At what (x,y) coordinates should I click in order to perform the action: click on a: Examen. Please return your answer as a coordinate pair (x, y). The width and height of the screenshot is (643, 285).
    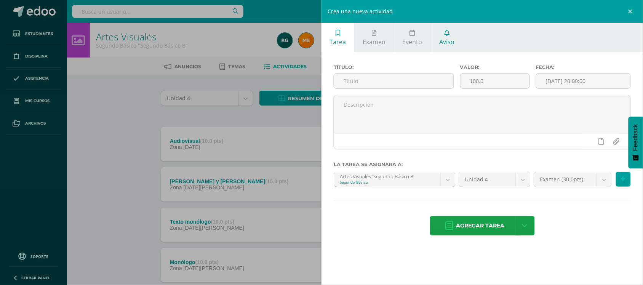
    Looking at the image, I should click on (374, 37).